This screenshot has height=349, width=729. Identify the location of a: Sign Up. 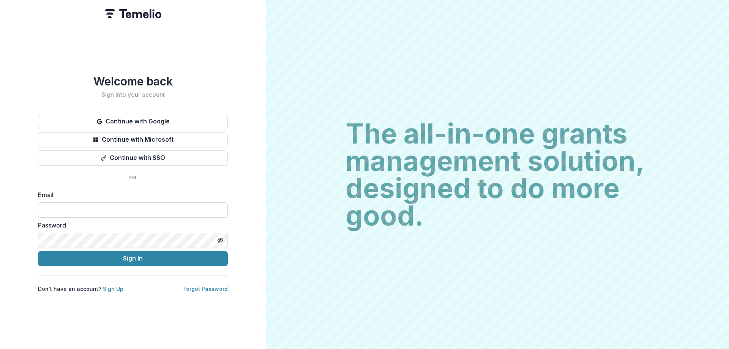
(113, 289).